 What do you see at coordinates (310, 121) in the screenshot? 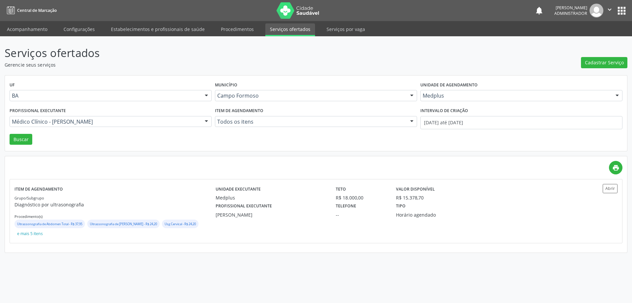
I see `span: Todos os itens` at bounding box center [310, 121].